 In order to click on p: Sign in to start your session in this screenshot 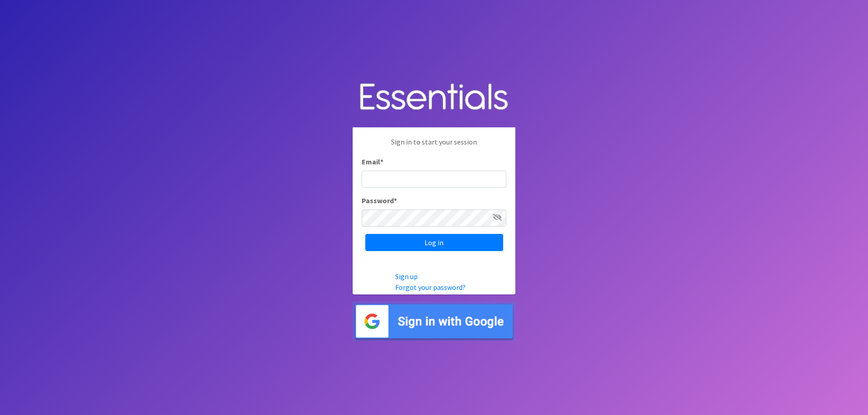, I will do `click(434, 147)`.